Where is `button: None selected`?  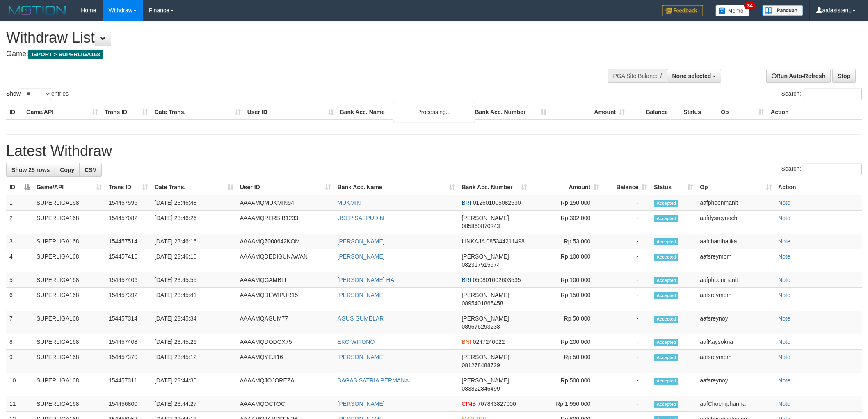 button: None selected is located at coordinates (694, 76).